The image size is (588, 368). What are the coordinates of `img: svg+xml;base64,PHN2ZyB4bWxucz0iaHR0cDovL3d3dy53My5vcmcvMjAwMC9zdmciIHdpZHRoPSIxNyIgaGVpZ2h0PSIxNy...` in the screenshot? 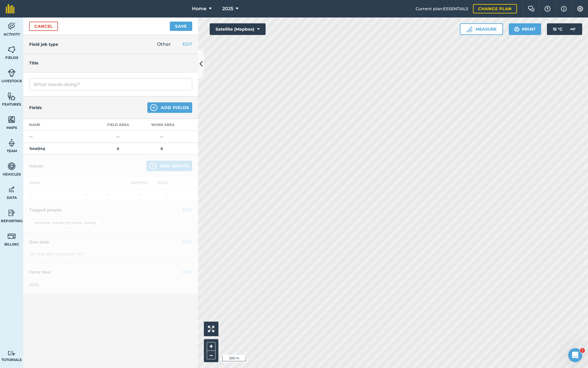 It's located at (564, 9).